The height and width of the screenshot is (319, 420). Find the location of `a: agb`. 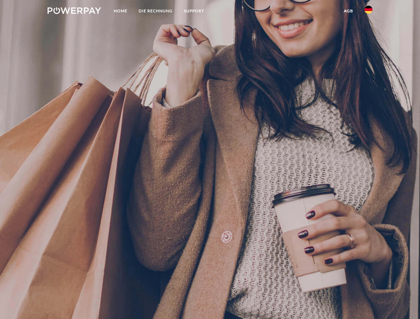

a: agb is located at coordinates (348, 11).